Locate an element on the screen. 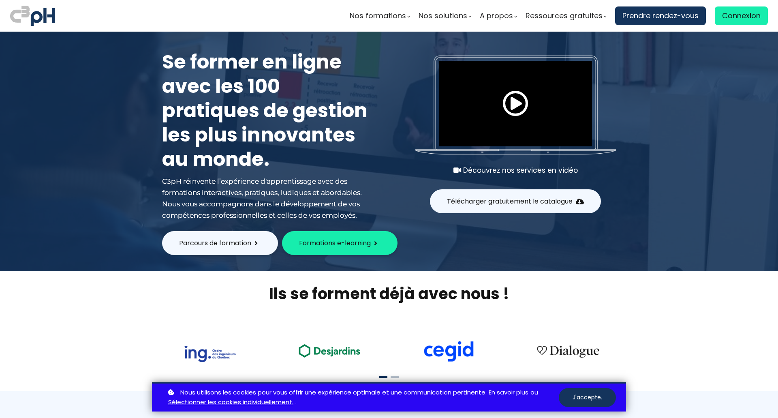 This screenshot has width=778, height=418. img: 4cbfeea6ce3138713587aabb8dcf64fe.png is located at coordinates (568, 351).